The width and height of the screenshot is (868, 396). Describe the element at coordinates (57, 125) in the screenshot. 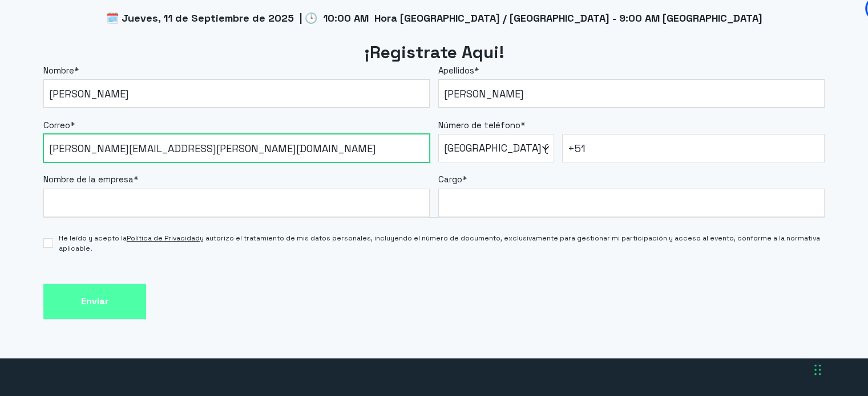

I see `span: Correo` at that location.